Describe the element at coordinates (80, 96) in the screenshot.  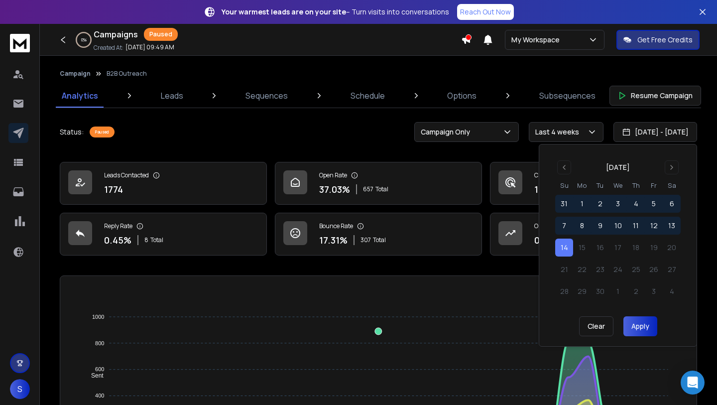
I see `p: Analytics` at that location.